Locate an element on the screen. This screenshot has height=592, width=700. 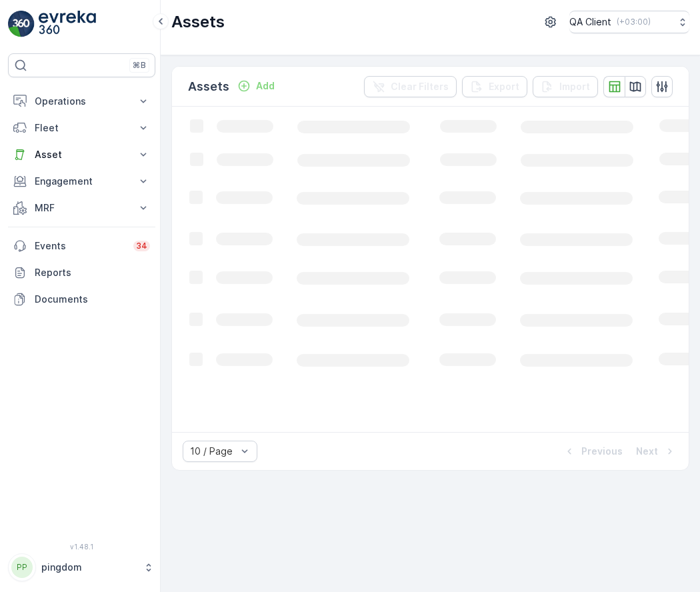
p: Fleet is located at coordinates (81, 128).